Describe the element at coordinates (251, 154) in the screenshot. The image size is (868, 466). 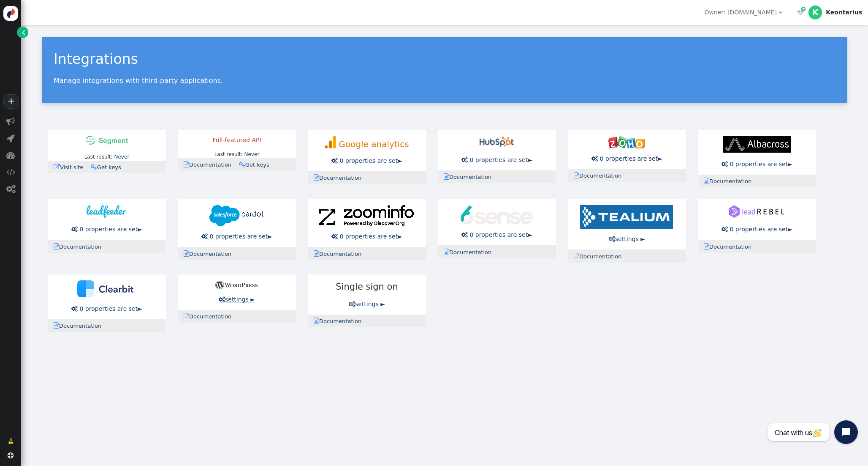
I see `a: Never` at that location.